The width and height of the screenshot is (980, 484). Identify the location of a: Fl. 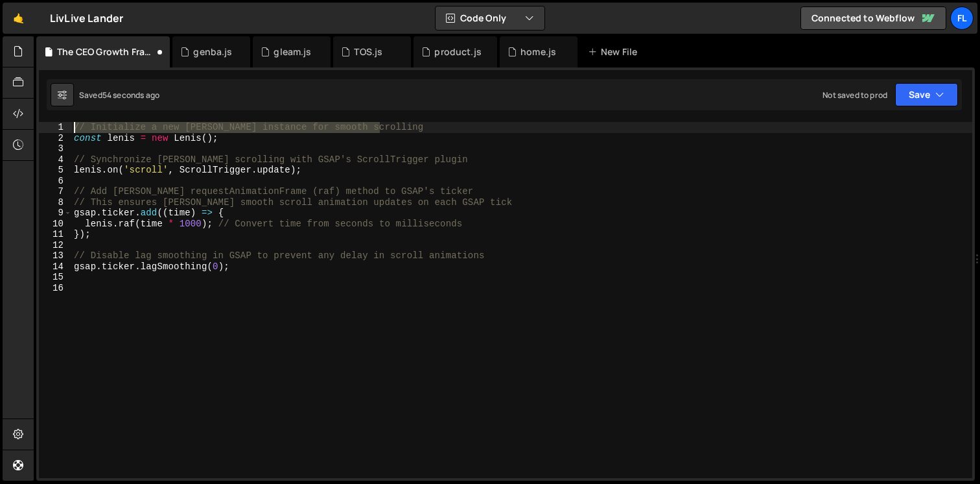
(962, 18).